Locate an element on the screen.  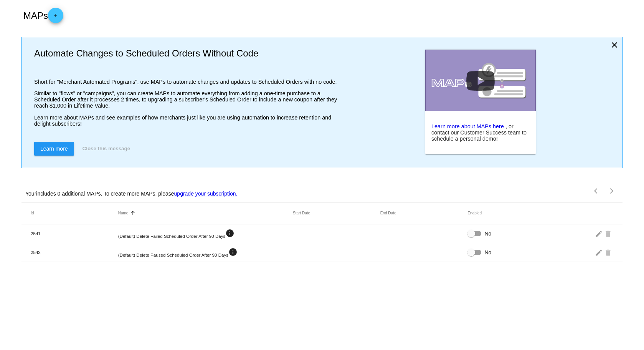
button: Next page is located at coordinates (612, 191).